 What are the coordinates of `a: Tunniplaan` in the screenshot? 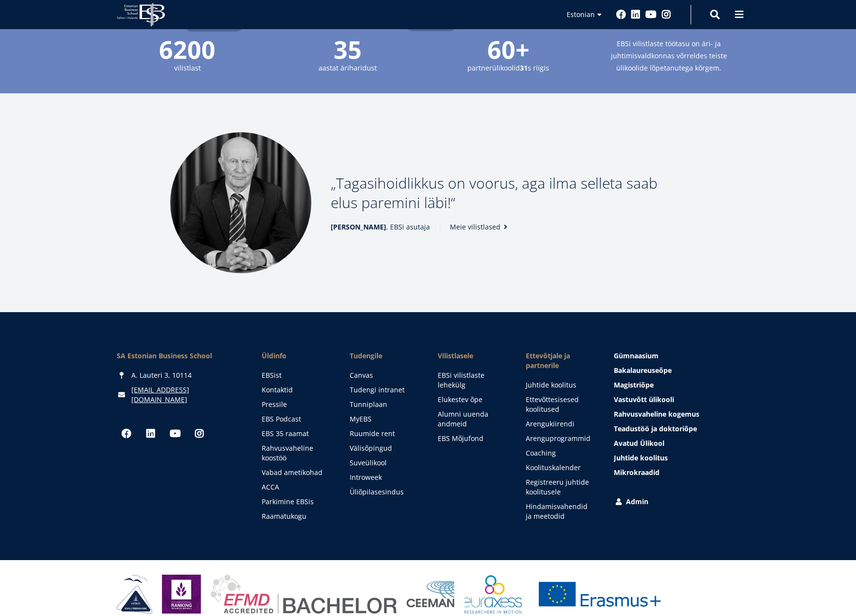 It's located at (384, 405).